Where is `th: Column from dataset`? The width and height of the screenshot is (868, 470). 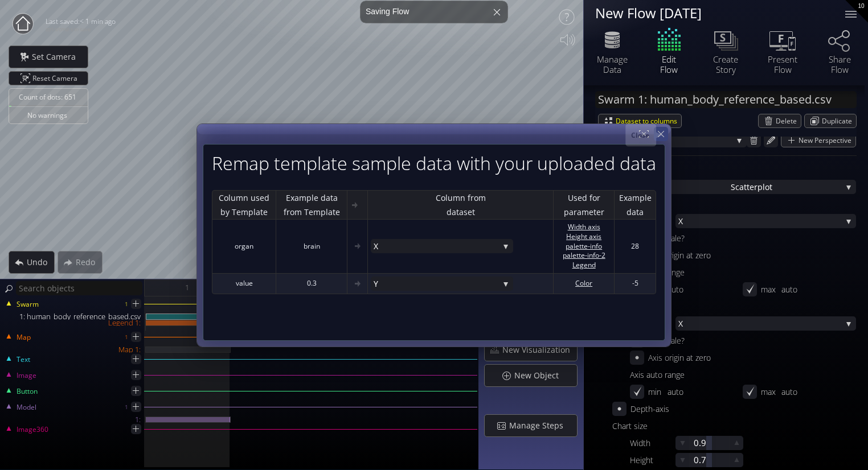
th: Column from dataset is located at coordinates (460, 205).